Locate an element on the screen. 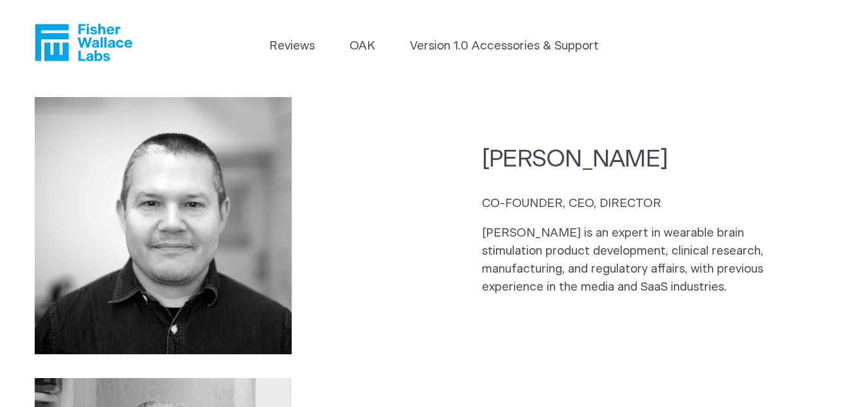  a: Fisher Wallace is located at coordinates (84, 42).